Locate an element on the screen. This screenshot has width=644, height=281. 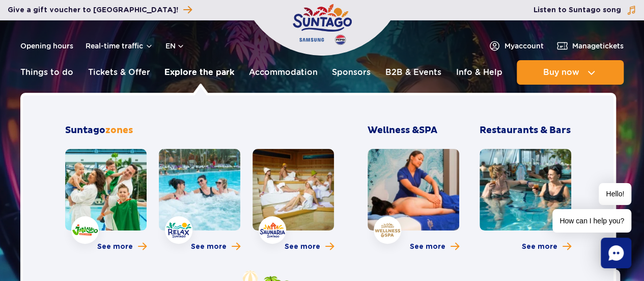
a: Myaccount is located at coordinates (516, 46).